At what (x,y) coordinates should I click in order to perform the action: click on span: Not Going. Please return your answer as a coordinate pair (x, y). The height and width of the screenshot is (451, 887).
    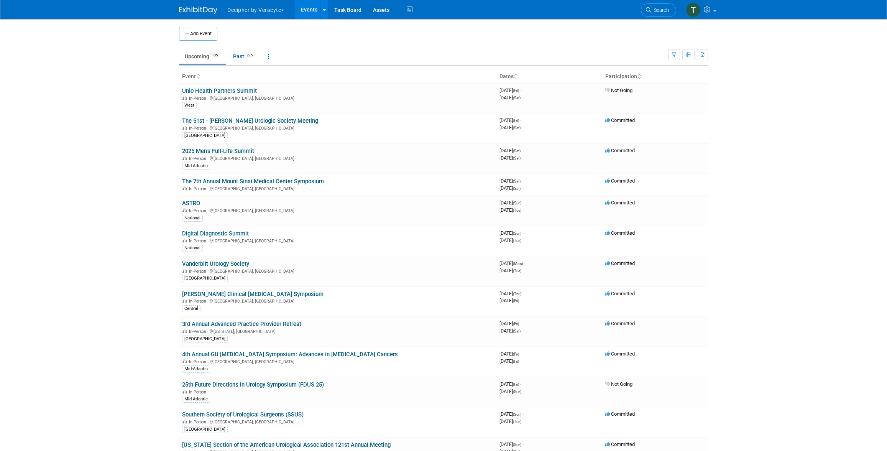
    Looking at the image, I should click on (619, 90).